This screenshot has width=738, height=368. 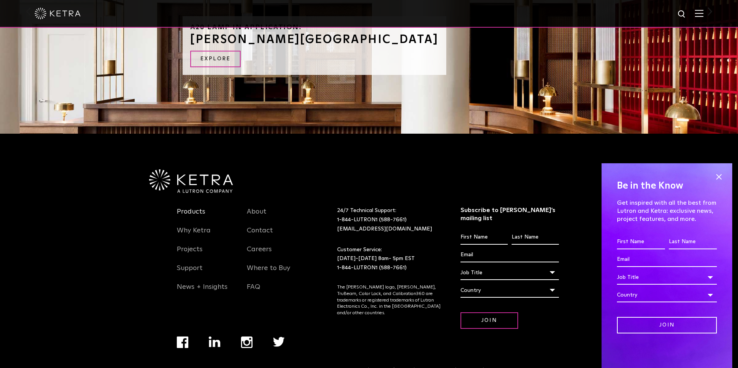 What do you see at coordinates (699, 13) in the screenshot?
I see `img: Hamburger%20Nav.svg` at bounding box center [699, 13].